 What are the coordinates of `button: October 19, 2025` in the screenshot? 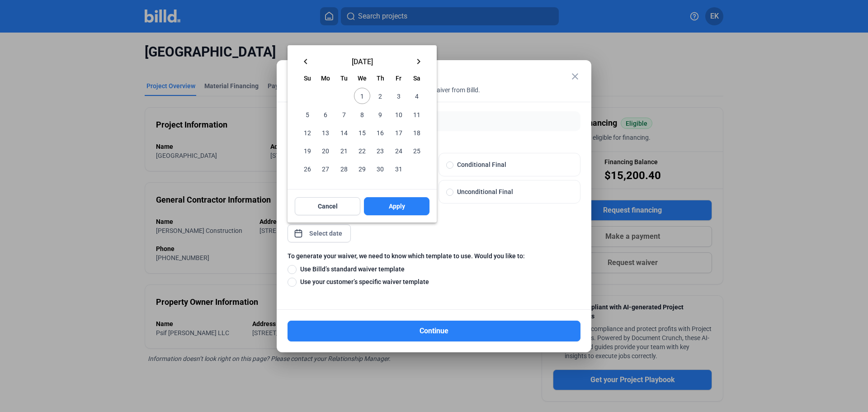 It's located at (307, 150).